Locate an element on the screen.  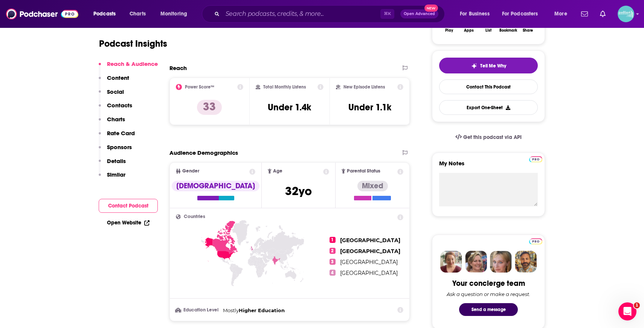
div: Play is located at coordinates (449, 30).